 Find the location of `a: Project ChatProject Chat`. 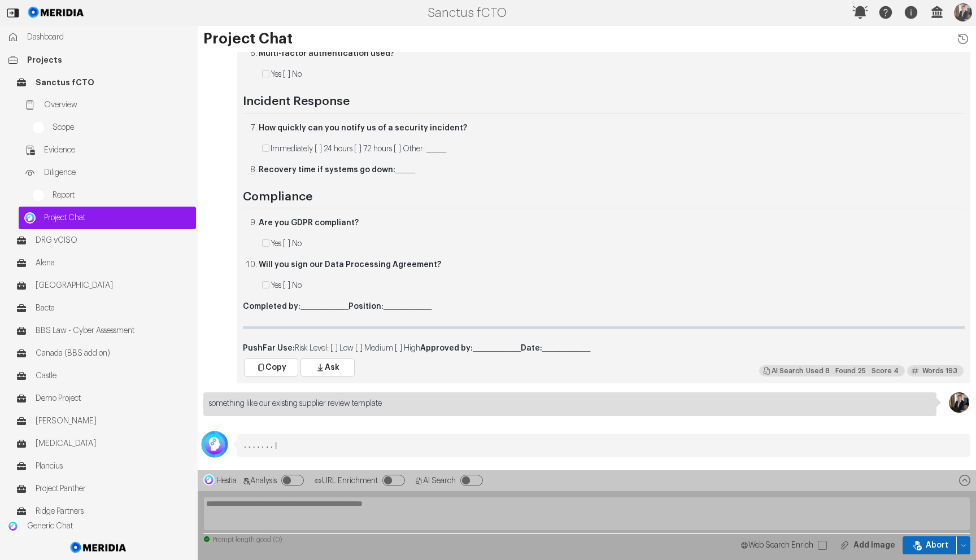

a: Project ChatProject Chat is located at coordinates (107, 218).